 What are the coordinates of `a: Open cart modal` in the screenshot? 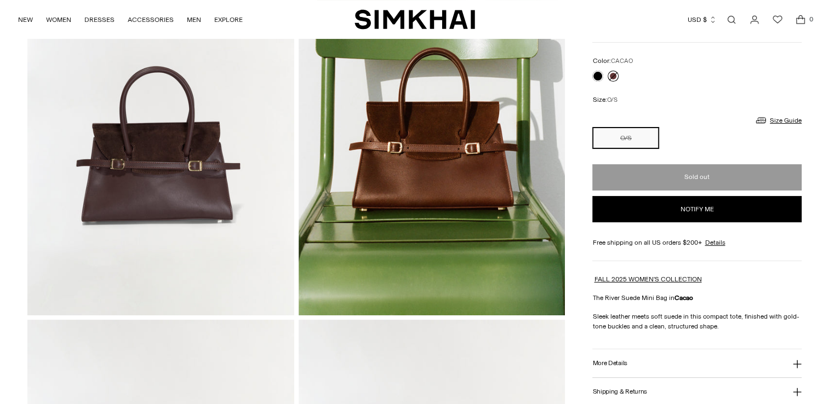 It's located at (801, 20).